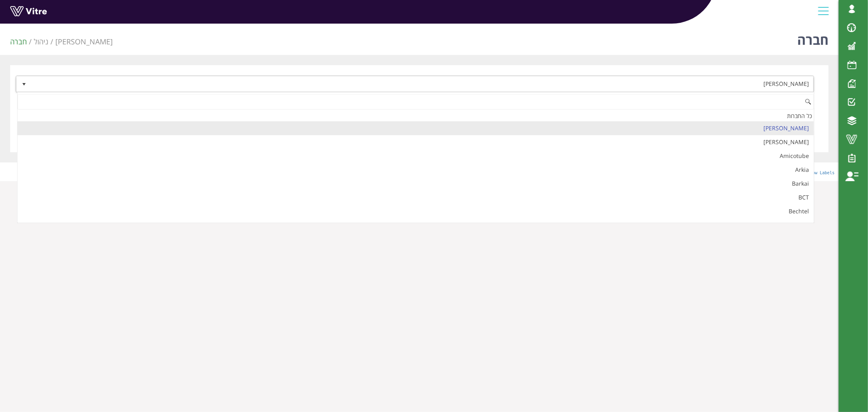 The image size is (868, 412). What do you see at coordinates (415, 156) in the screenshot?
I see `li: Amicotube` at bounding box center [415, 156].